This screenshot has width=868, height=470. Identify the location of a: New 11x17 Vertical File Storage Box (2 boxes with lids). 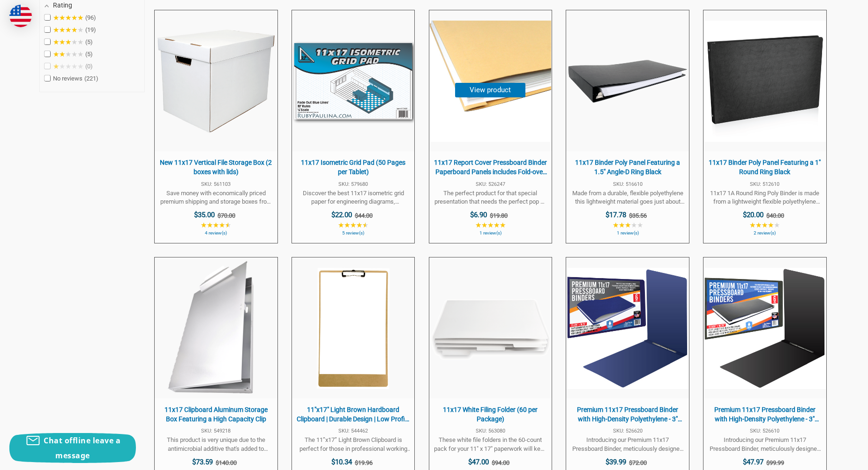
(216, 126).